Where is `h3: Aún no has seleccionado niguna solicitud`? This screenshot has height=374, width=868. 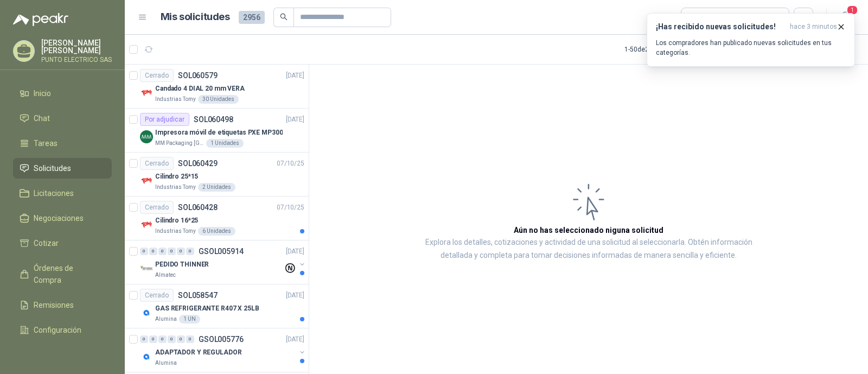
h3: Aún no has seleccionado niguna solicitud is located at coordinates (589, 230).